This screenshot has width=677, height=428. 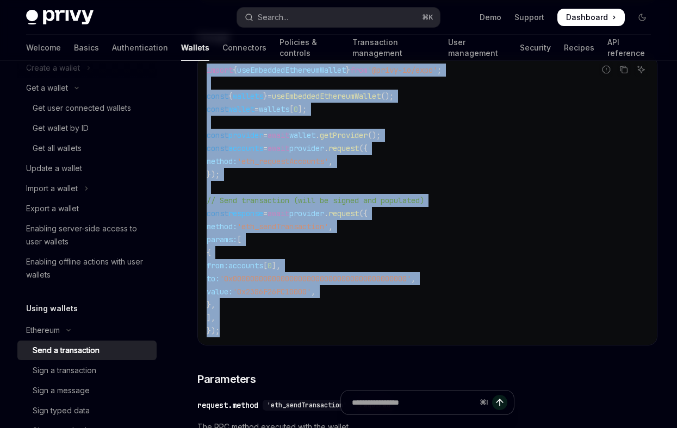 What do you see at coordinates (246, 214) in the screenshot?
I see `span: response` at bounding box center [246, 214].